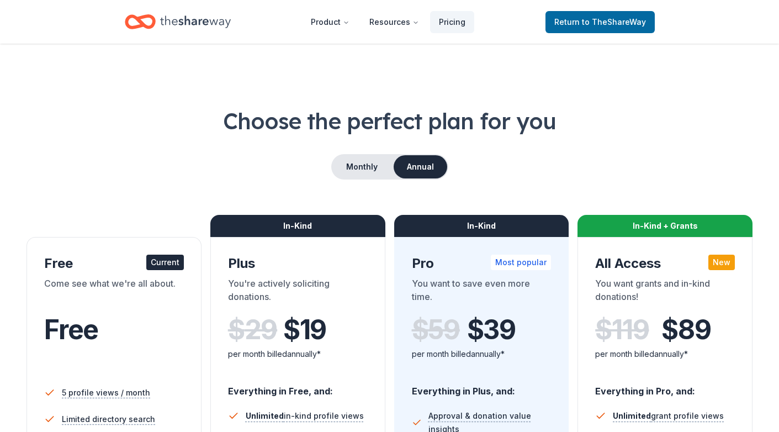 The image size is (779, 432). What do you see at coordinates (665, 292) in the screenshot?
I see `div: You want grants and in-kind donations!` at bounding box center [665, 292].